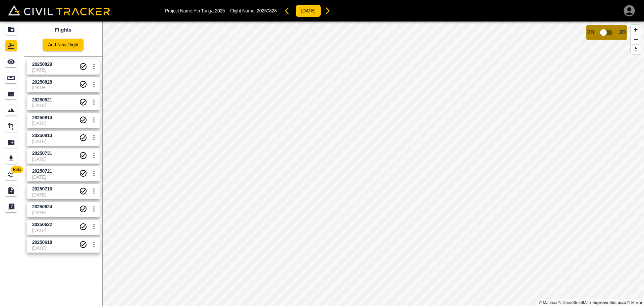 The height and width of the screenshot is (306, 644). I want to click on button: Zoom in, so click(636, 29).